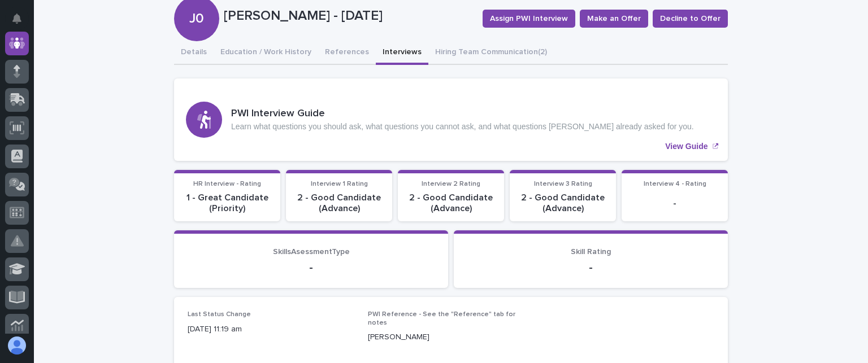 This screenshot has height=363, width=868. What do you see at coordinates (686, 147) in the screenshot?
I see `p: View Guide` at bounding box center [686, 147].